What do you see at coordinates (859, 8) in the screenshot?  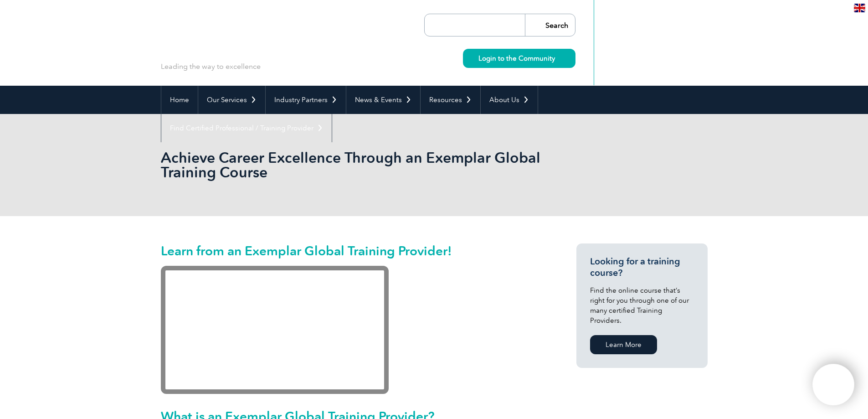 I see `img: en` at bounding box center [859, 8].